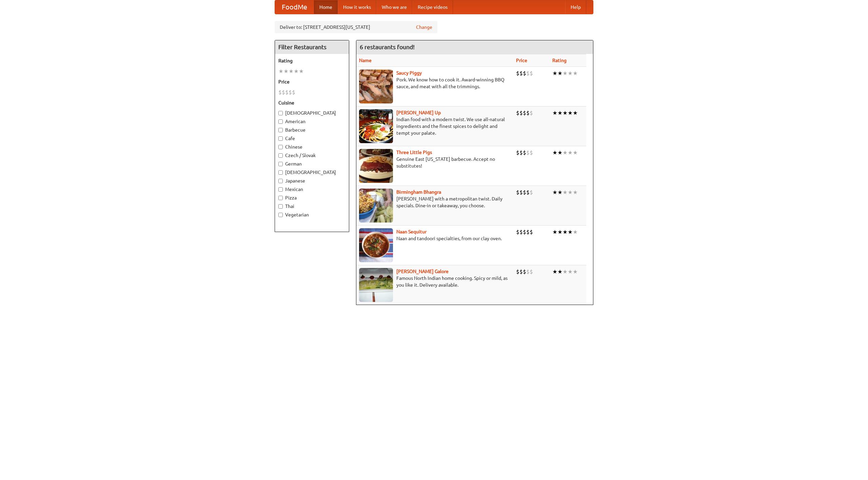 This screenshot has width=868, height=480. Describe the element at coordinates (409, 73) in the screenshot. I see `a: Saucy Piggy` at that location.